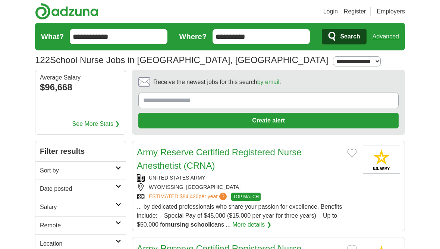  What do you see at coordinates (189, 196) in the screenshot?
I see `span: $84,420` at bounding box center [189, 196].